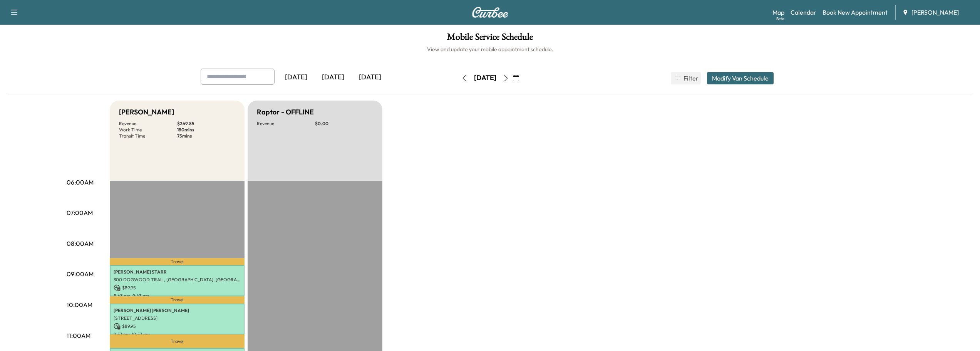 The width and height of the screenshot is (980, 351). What do you see at coordinates (148, 130) in the screenshot?
I see `p: Work Time` at bounding box center [148, 130].